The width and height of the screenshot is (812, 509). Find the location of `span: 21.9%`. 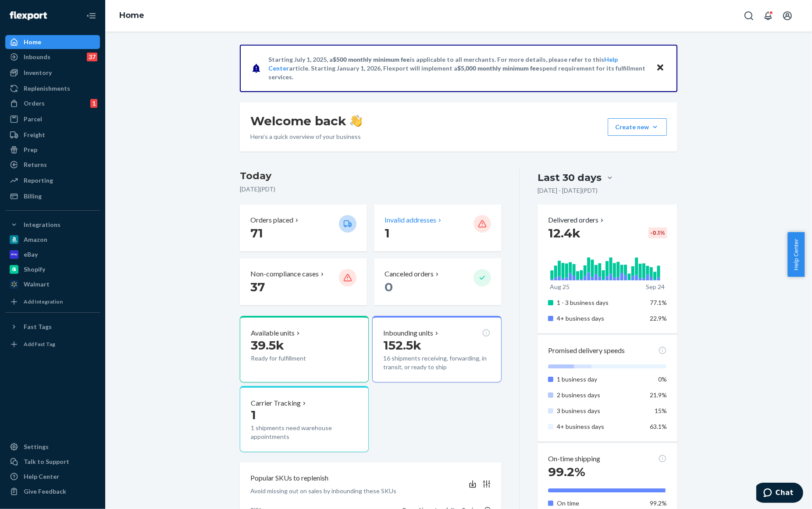

span: 21.9% is located at coordinates (658, 395).